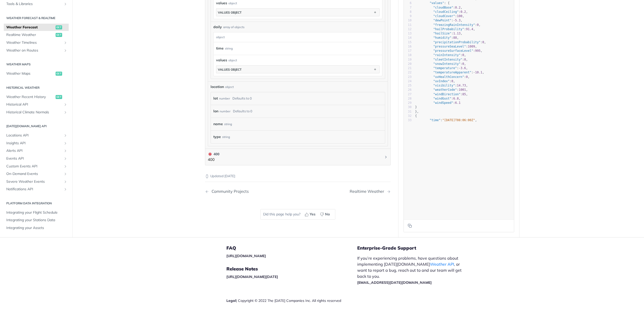 The width and height of the screenshot is (644, 328). Describe the element at coordinates (214, 160) in the screenshot. I see `p: 400` at that location.